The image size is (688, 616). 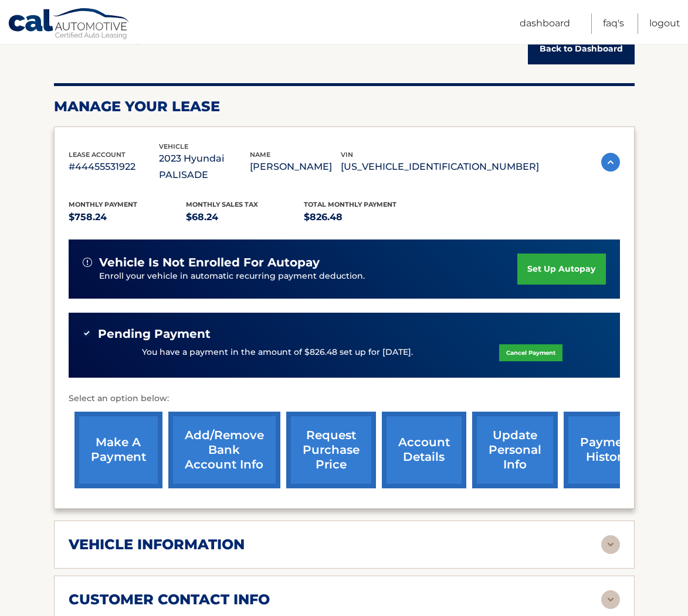 I want to click on a: set up autopay, so click(x=561, y=269).